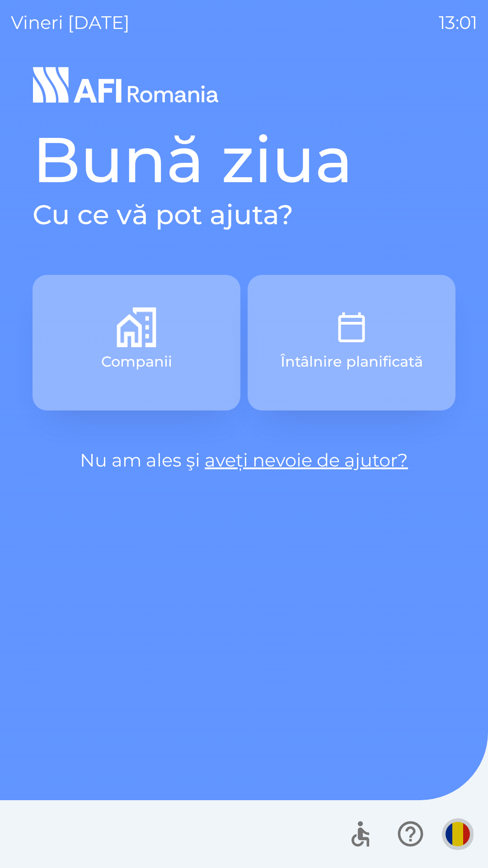 This screenshot has height=868, width=488. I want to click on p: 13:01, so click(458, 23).